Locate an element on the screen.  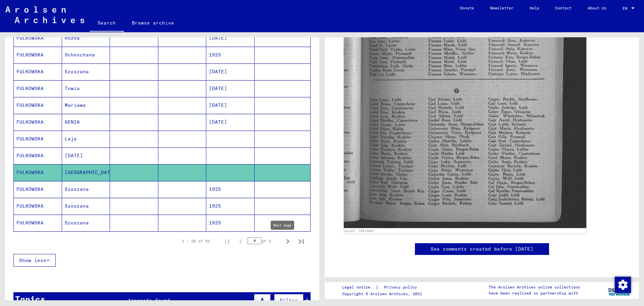
div: 1 – 25 of 51 is located at coordinates (196, 241).